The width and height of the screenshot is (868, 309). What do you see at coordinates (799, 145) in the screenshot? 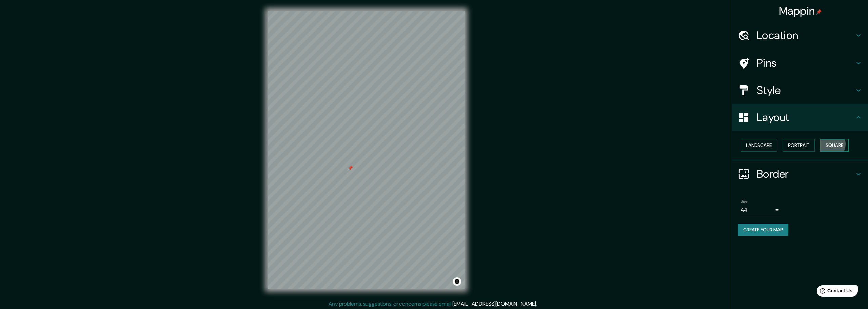
I see `button: Portrait` at bounding box center [799, 145].